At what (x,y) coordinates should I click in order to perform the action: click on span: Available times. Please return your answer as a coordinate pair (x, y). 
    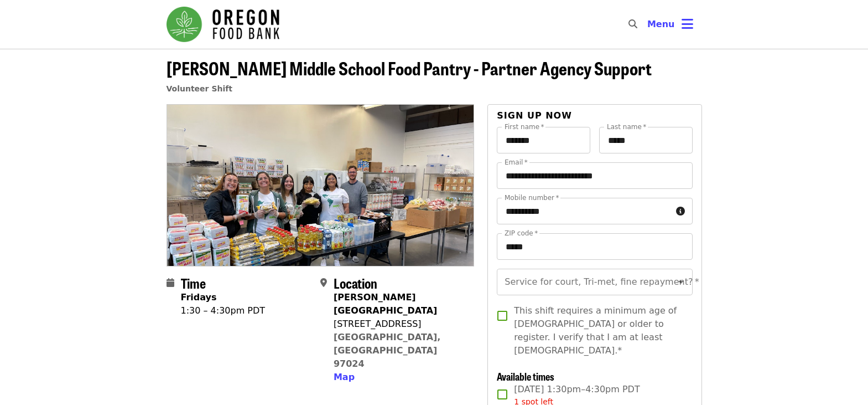
    Looking at the image, I should click on (525, 376).